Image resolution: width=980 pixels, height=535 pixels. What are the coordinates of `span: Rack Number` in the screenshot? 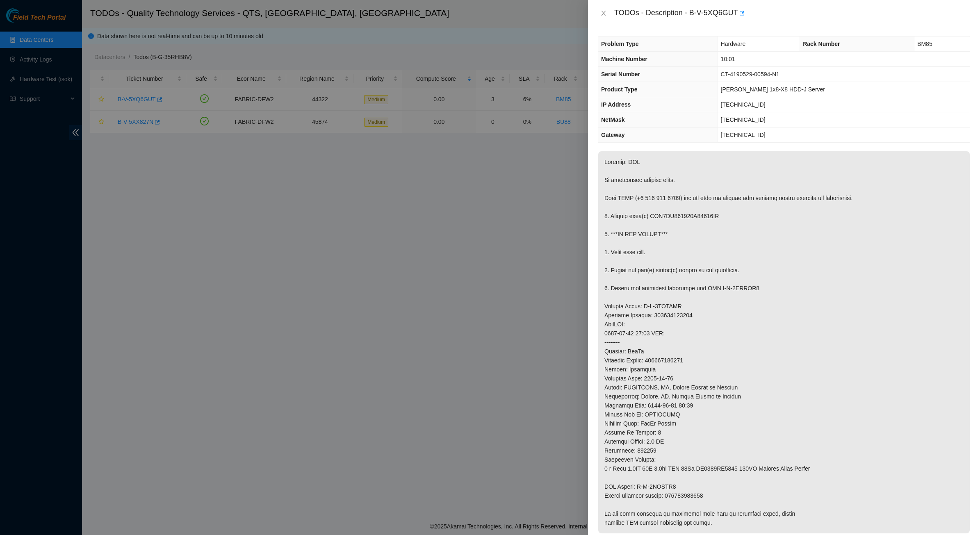 It's located at (821, 43).